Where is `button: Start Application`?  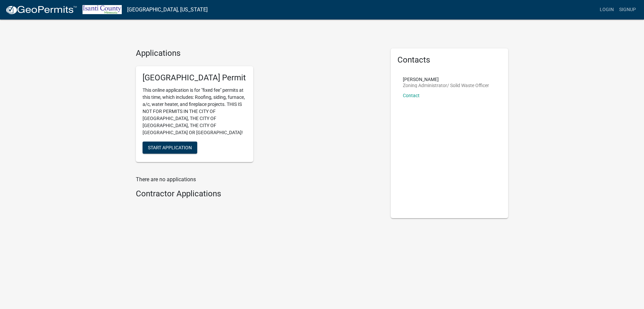 button: Start Application is located at coordinates (170, 147).